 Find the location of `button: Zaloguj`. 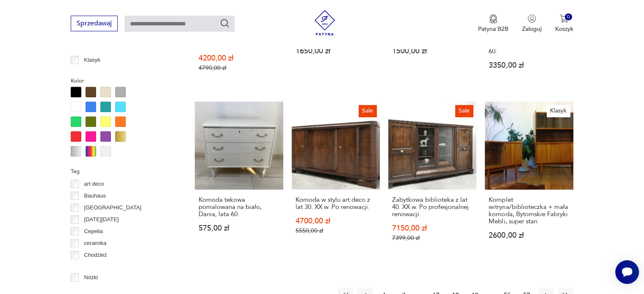

button: Zaloguj is located at coordinates (532, 23).